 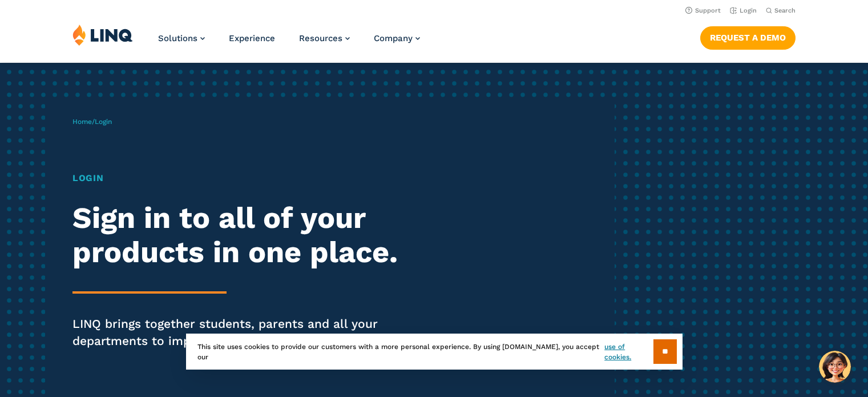 What do you see at coordinates (82, 122) in the screenshot?
I see `a: Home` at bounding box center [82, 122].